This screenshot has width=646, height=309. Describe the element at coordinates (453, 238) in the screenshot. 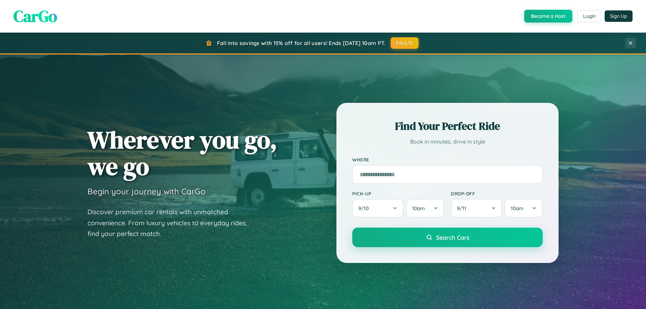

I see `span: Search Cars` at that location.